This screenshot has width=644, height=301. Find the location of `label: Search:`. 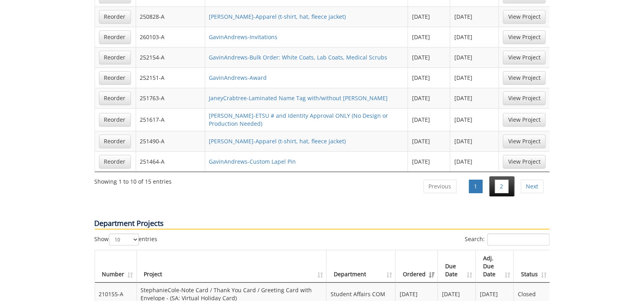

label: Search: is located at coordinates (508, 240).